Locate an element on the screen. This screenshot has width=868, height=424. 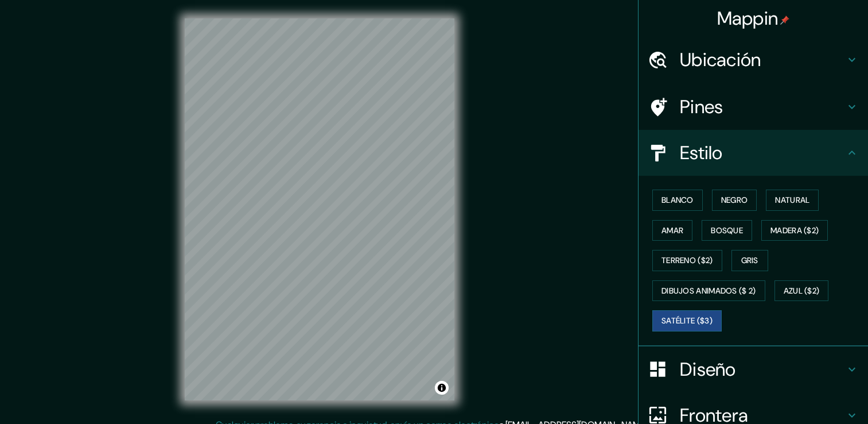
button: Natural is located at coordinates (792, 200).